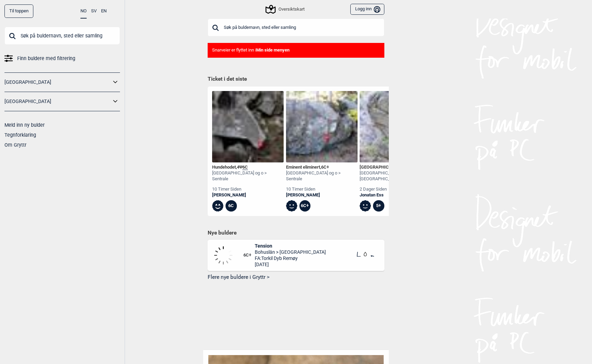 The image size is (592, 364). I want to click on div: 2 dager siden, so click(396, 189).